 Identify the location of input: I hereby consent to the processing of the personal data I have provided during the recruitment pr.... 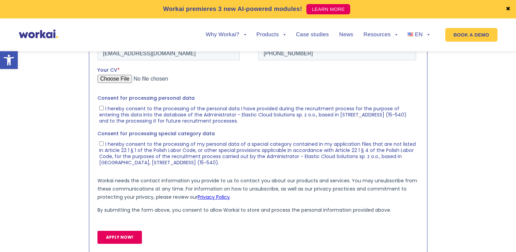
(4, 97).